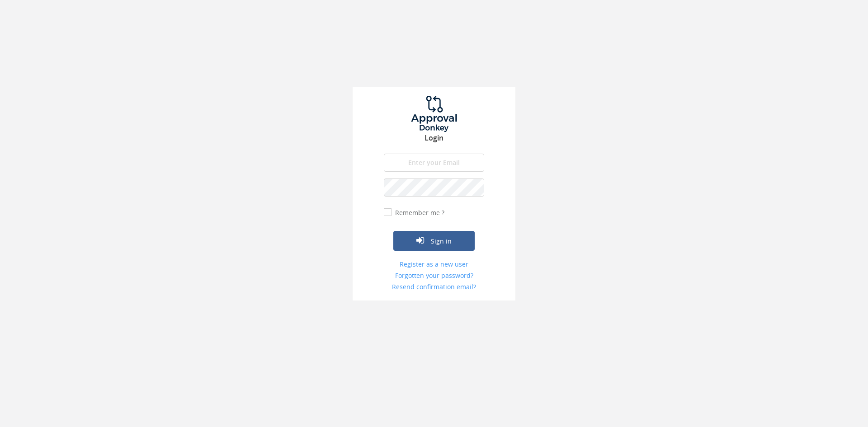  I want to click on label: Remember me ?, so click(418, 213).